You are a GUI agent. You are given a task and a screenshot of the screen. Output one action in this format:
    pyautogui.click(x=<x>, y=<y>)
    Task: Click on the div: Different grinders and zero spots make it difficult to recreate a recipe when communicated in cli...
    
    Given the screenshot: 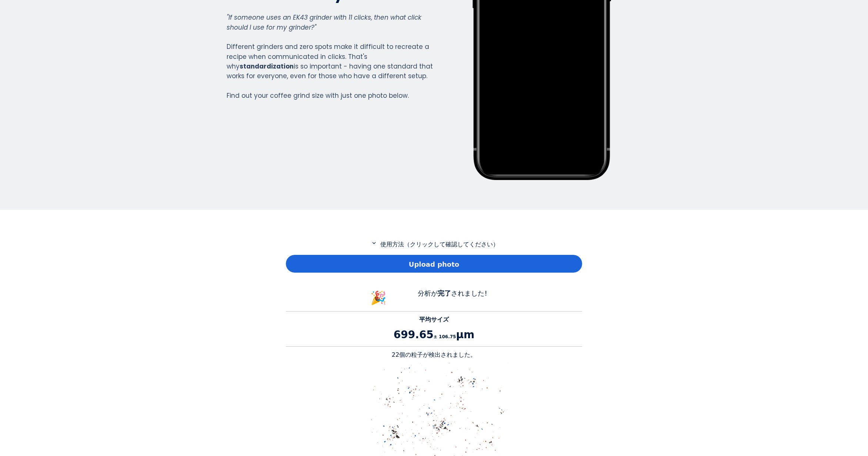 What is the action you would take?
    pyautogui.click(x=330, y=56)
    